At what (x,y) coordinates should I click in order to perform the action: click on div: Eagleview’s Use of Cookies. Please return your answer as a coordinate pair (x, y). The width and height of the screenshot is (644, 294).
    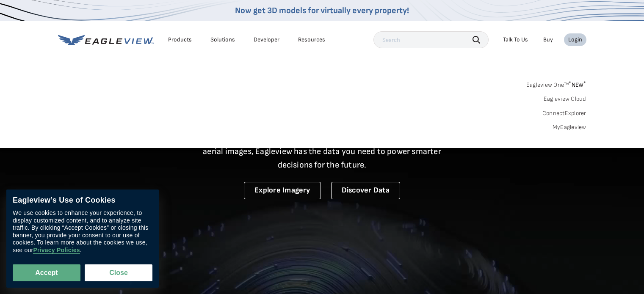
    Looking at the image, I should click on (83, 201).